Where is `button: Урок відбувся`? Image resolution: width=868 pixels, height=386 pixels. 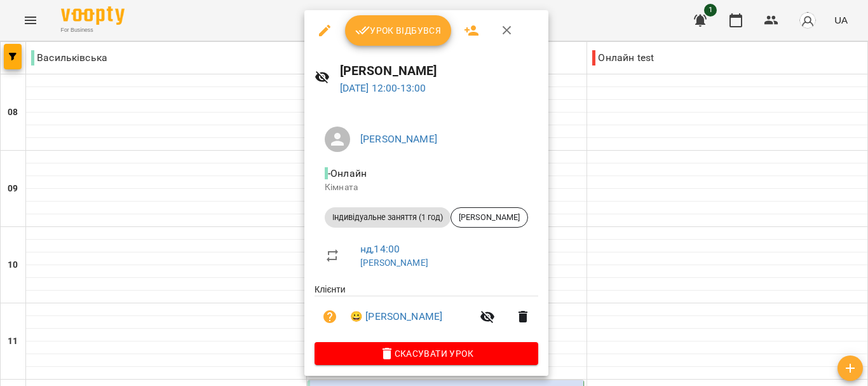 button: Урок відбувся is located at coordinates (399, 31).